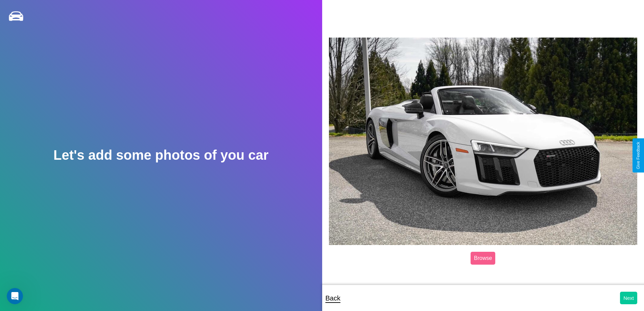  What do you see at coordinates (639, 155) in the screenshot?
I see `div: Give Feedback` at bounding box center [639, 155].